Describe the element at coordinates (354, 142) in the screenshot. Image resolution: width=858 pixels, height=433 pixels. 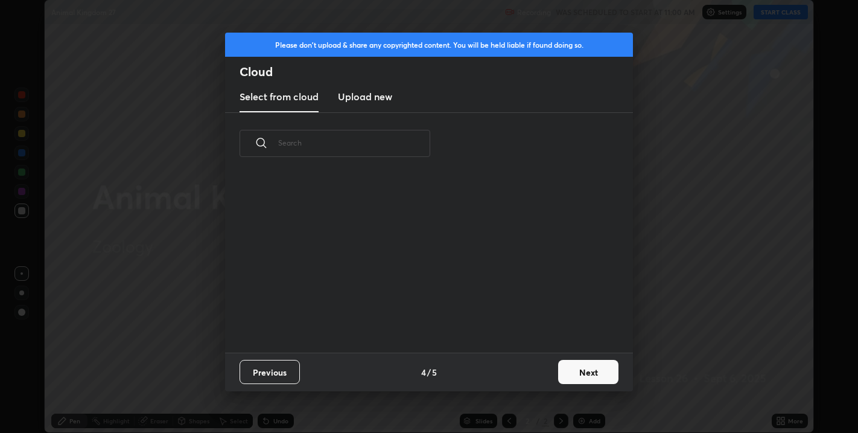
I see `input: Search` at that location.